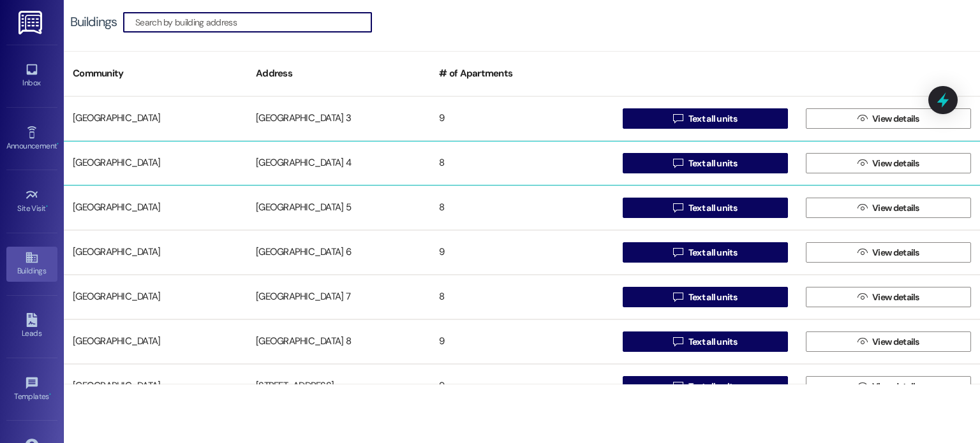 This screenshot has width=980, height=443. Describe the element at coordinates (32, 326) in the screenshot. I see `a: Leads` at that location.